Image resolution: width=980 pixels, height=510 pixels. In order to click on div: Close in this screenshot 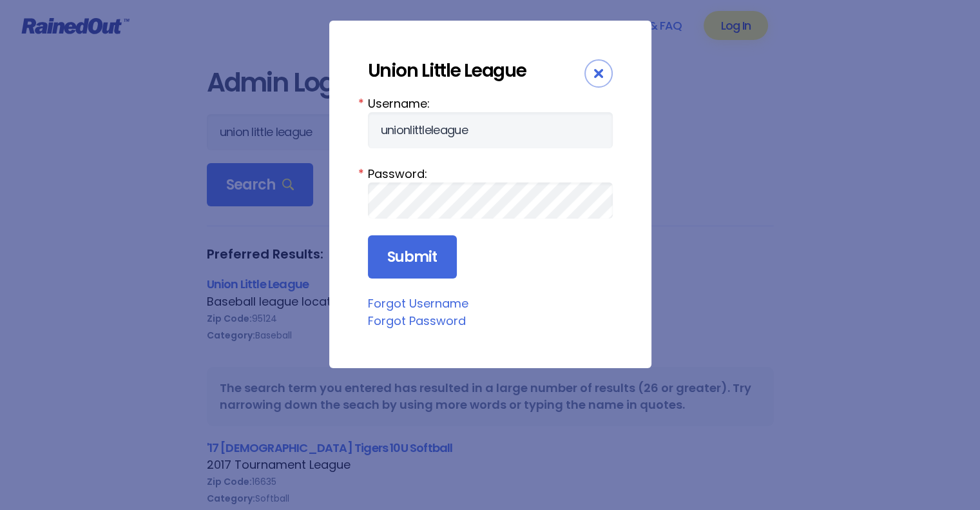, I will do `click(599, 73)`.